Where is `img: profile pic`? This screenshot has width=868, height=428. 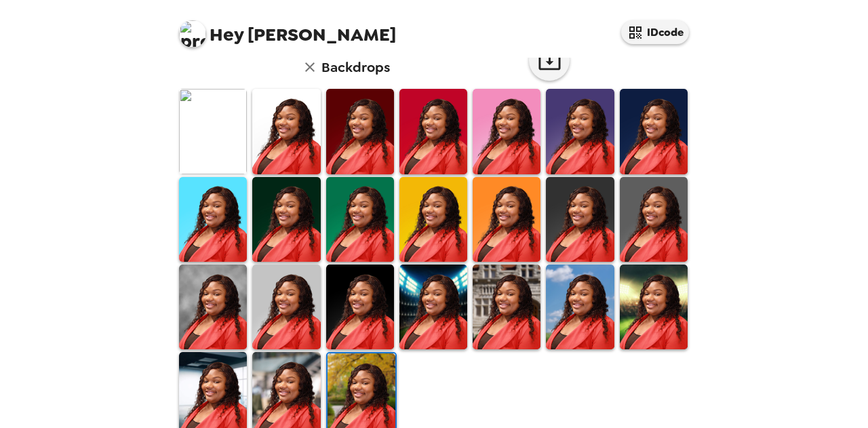
img: profile pic is located at coordinates (193, 34).